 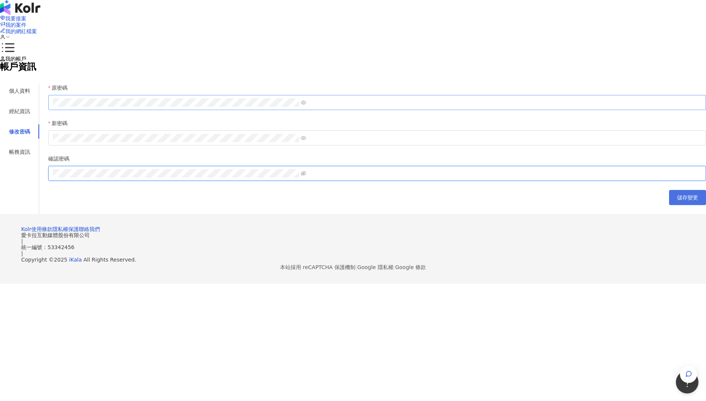 I want to click on span: 我的網紅檔案, so click(x=21, y=31).